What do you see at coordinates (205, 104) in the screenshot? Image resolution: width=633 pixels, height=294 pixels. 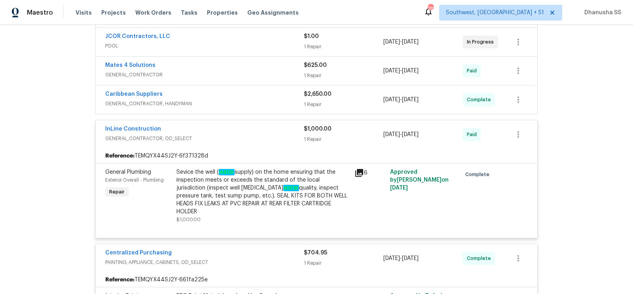 I see `span: GENERAL_CONTRACTOR, HANDYMAN` at bounding box center [205, 104].